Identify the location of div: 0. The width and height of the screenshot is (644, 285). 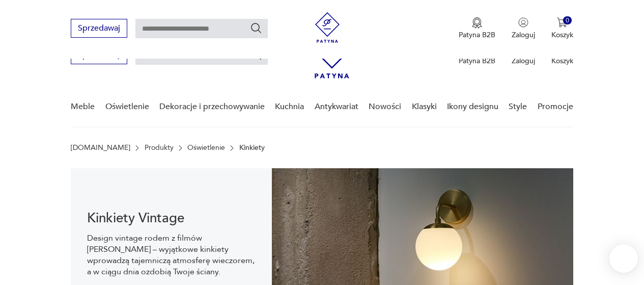
(567, 21).